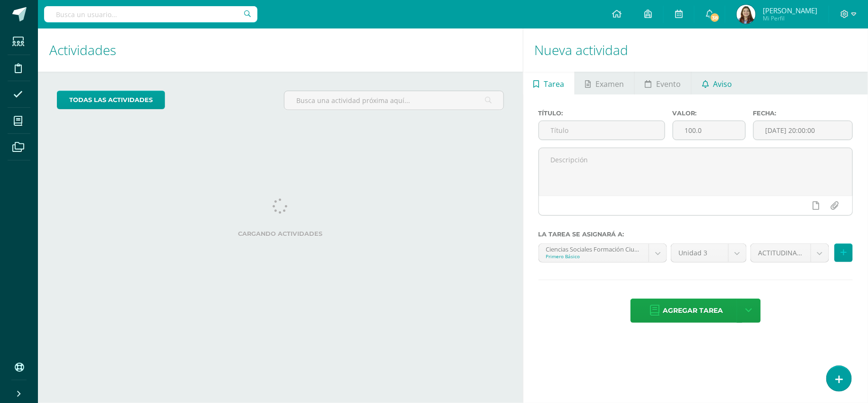  What do you see at coordinates (151, 15) in the screenshot?
I see `input: Busca un usuario...` at bounding box center [151, 15].